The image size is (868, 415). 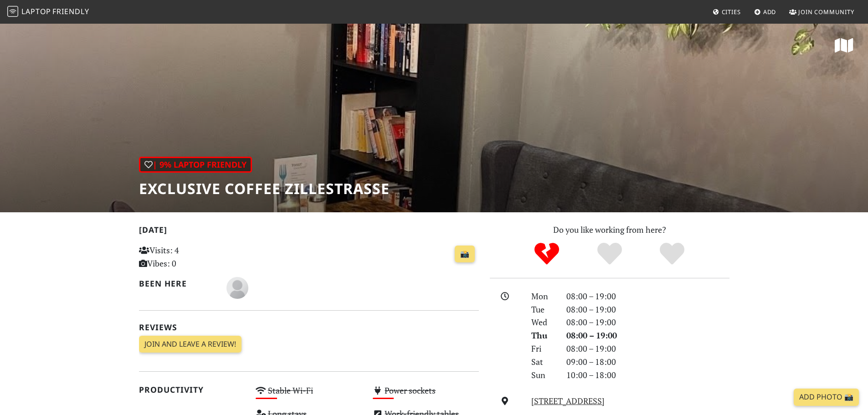 What do you see at coordinates (237, 288) in the screenshot?
I see `img: blank-535327c66bd565773addf3077783bbfce4b00ec00e9fd257753287c682c7fa38.png` at bounding box center [237, 288].